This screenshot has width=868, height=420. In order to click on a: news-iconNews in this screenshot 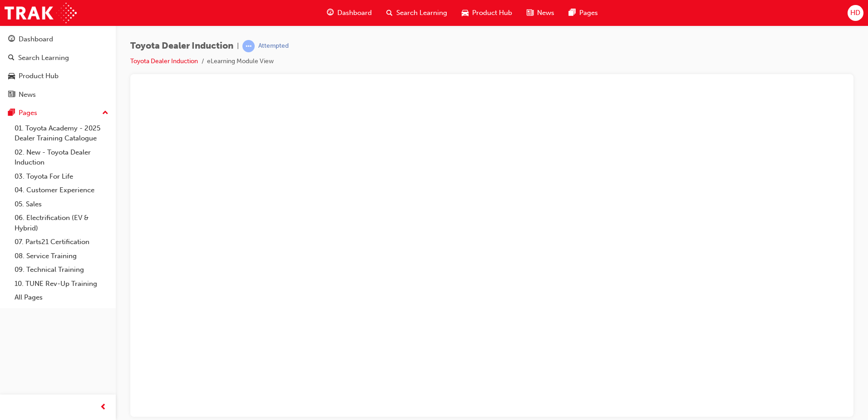, I will do `click(540, 12)`.